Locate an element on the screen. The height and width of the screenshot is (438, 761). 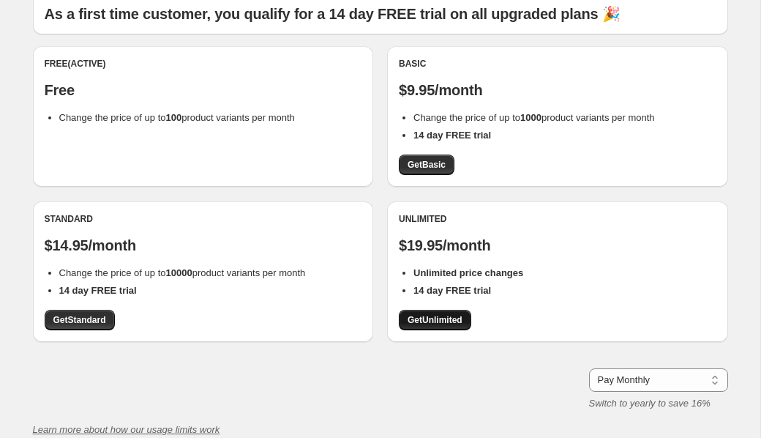
p: $19.95/month is located at coordinates (558, 245).